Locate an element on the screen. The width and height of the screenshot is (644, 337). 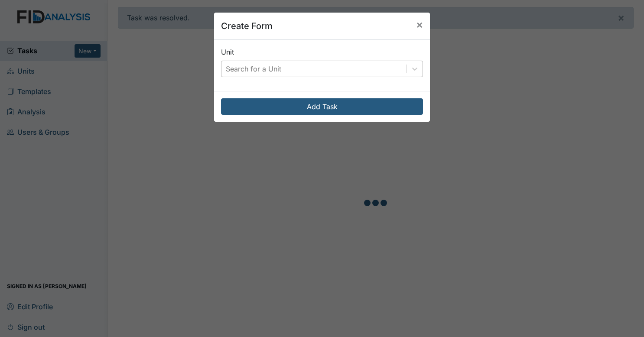
div: Search for a Unit is located at coordinates (254, 69).